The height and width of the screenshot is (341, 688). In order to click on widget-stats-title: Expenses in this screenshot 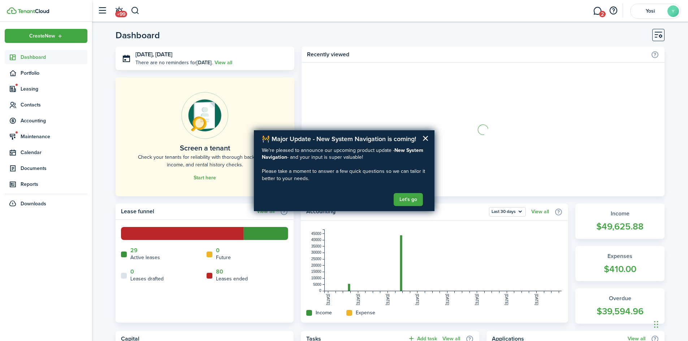, I will do `click(620, 257)`.